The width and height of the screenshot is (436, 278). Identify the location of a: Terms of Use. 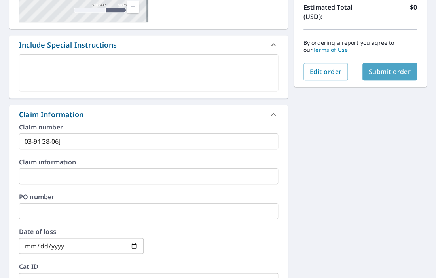
(330, 50).